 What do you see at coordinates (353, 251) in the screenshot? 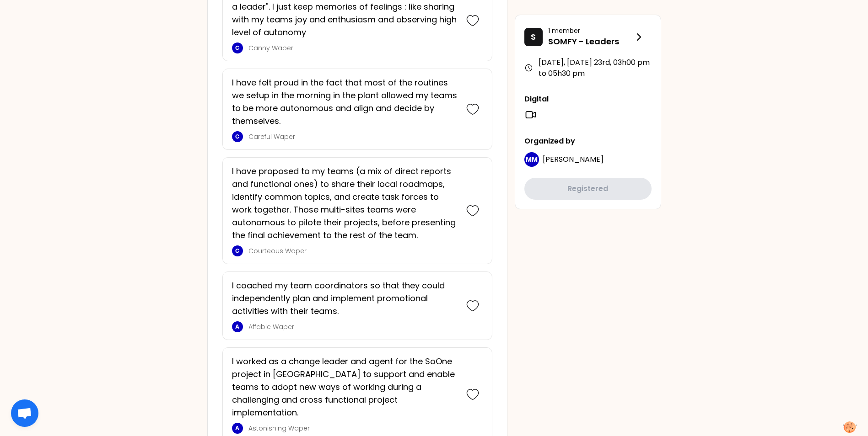
I see `p: Courteous Waper` at bounding box center [353, 251].